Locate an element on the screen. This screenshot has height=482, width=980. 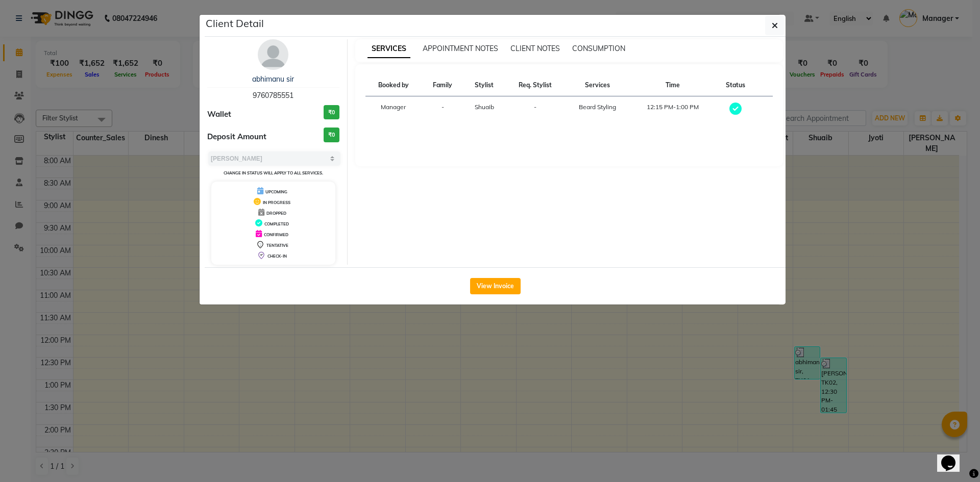
span: COMPLETED is located at coordinates (277, 224).